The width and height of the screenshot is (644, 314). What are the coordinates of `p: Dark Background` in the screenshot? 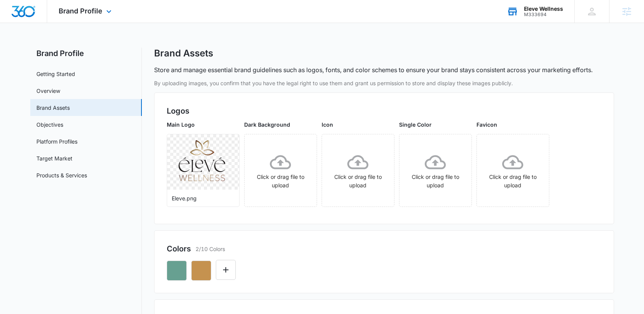 It's located at (281, 124).